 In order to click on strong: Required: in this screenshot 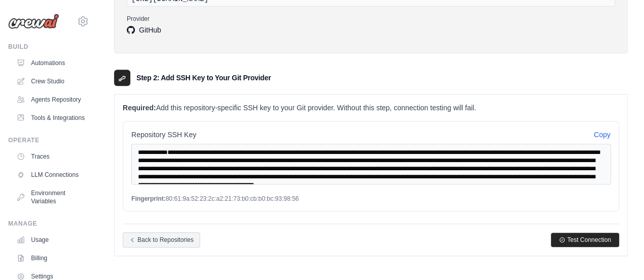, I will do `click(139, 108)`.